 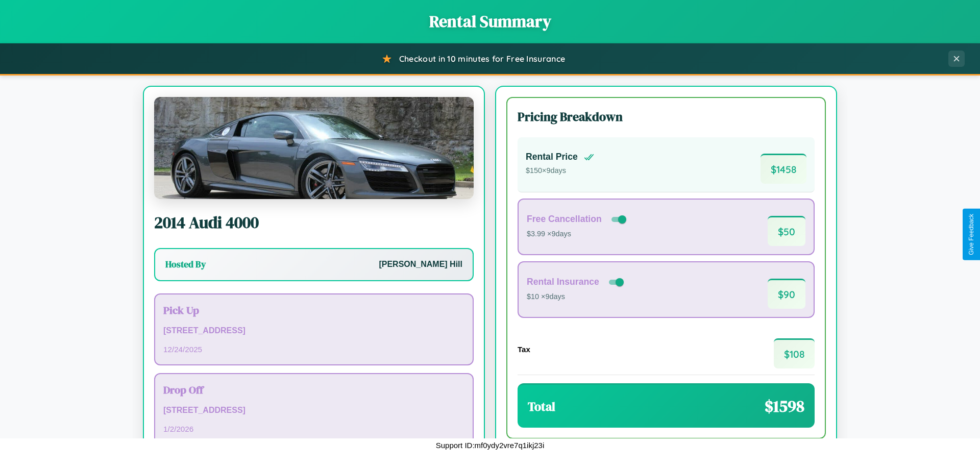 I want to click on span: $ 108, so click(x=794, y=353).